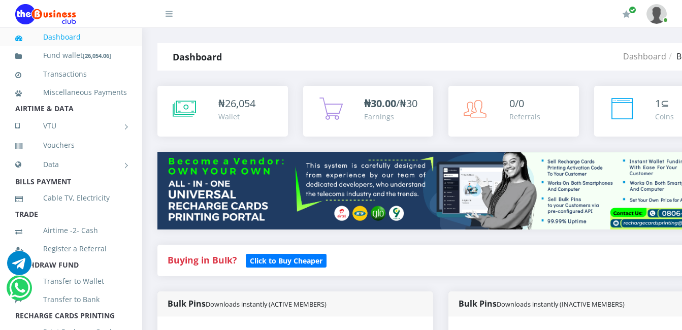 The width and height of the screenshot is (682, 330). What do you see at coordinates (71, 92) in the screenshot?
I see `a: Miscellaneous Payments` at bounding box center [71, 92].